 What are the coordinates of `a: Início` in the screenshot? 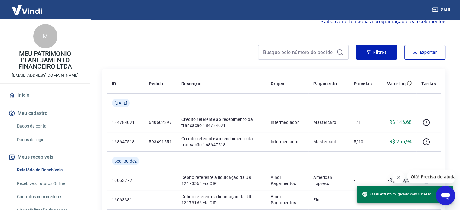 It's located at (45, 95).